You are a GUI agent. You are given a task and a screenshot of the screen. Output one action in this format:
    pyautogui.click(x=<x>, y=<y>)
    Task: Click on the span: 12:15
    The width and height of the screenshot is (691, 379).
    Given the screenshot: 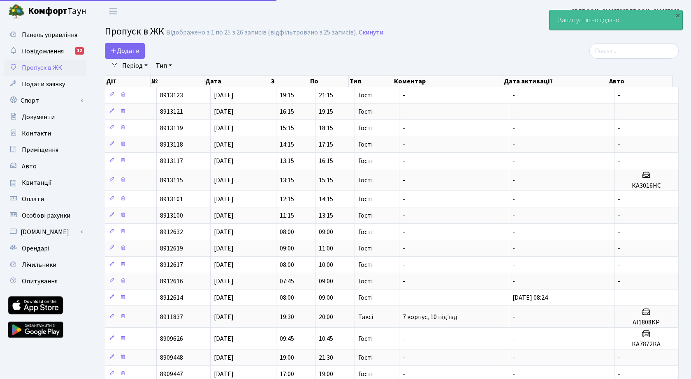 What is the action you would take?
    pyautogui.click(x=287, y=199)
    